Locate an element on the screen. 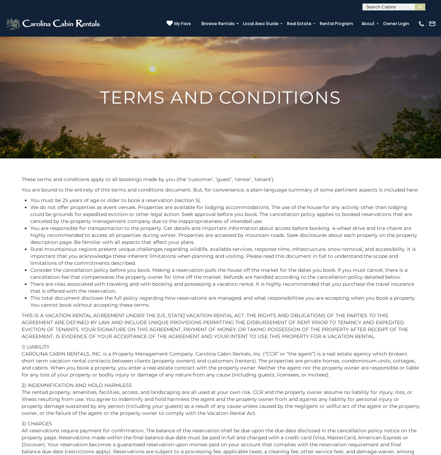  a: Browse Rentals is located at coordinates (218, 24).